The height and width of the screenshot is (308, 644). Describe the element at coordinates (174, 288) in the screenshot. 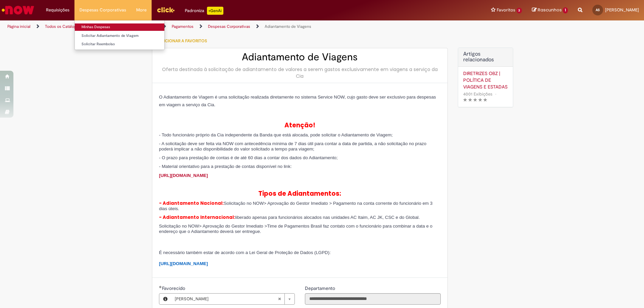

I see `span: Necessários - Favorecido` at that location.